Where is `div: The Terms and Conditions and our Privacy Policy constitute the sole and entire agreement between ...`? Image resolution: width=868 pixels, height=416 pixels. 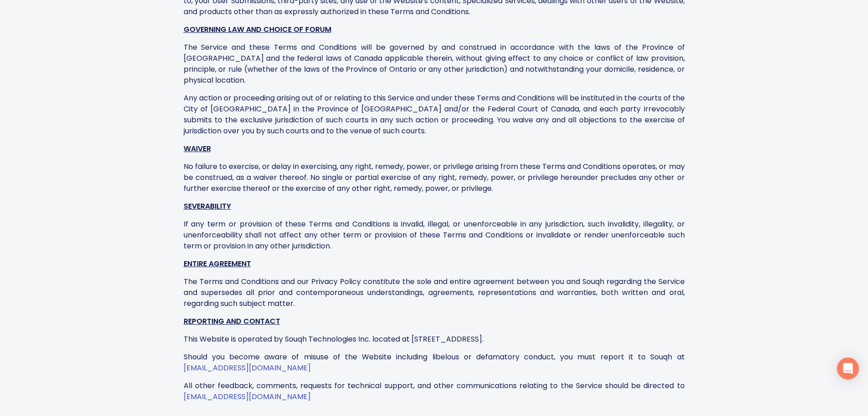
div: The Terms and Conditions and our Privacy Policy constitute the sole and entire agreement between ... is located at coordinates (434, 293).